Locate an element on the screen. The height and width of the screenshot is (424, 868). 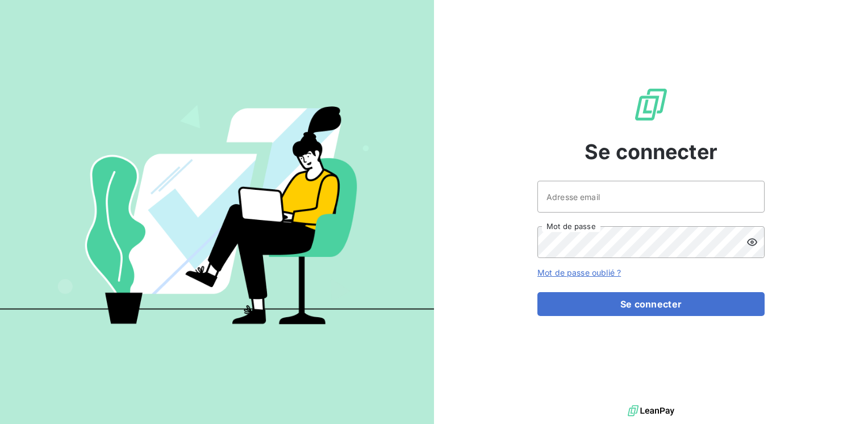
span: Se connecter is located at coordinates (651, 152).